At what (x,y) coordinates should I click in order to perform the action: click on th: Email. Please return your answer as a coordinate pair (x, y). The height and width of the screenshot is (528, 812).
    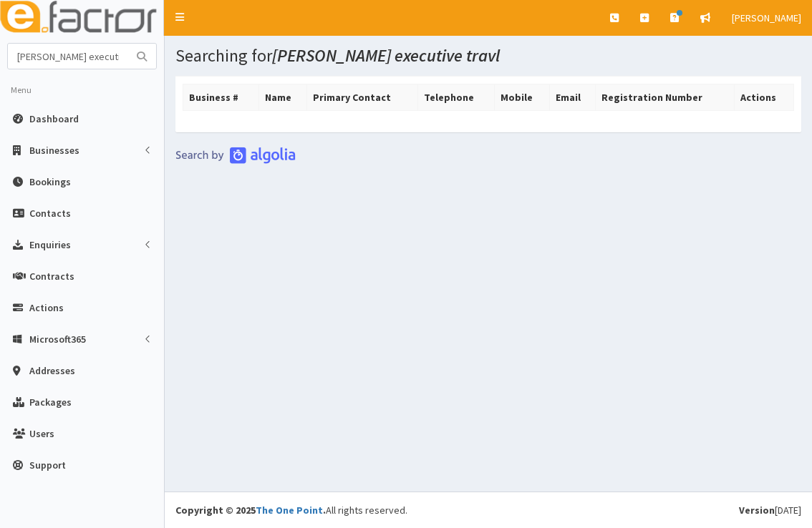
    Looking at the image, I should click on (572, 98).